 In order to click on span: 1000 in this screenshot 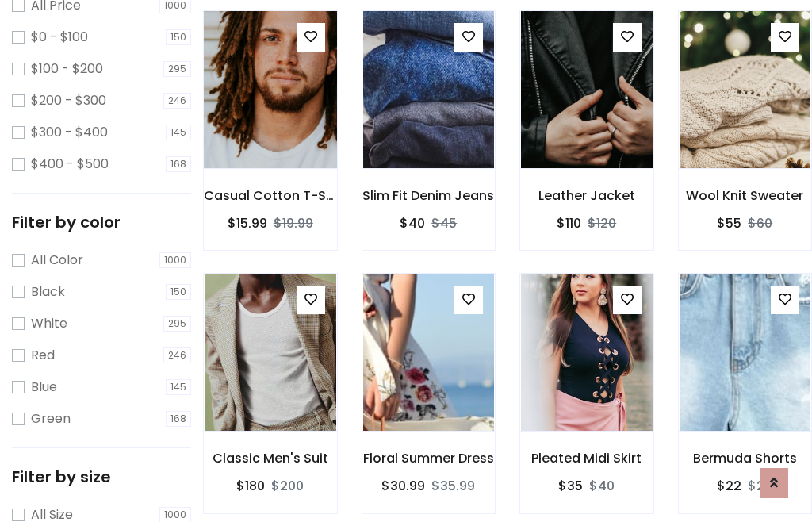, I will do `click(175, 261)`.